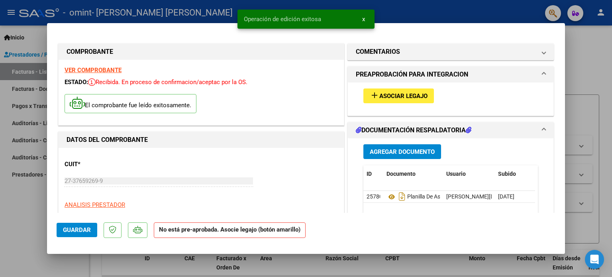 This screenshot has width=612, height=277. I want to click on strong: COMPROBANTE, so click(90, 51).